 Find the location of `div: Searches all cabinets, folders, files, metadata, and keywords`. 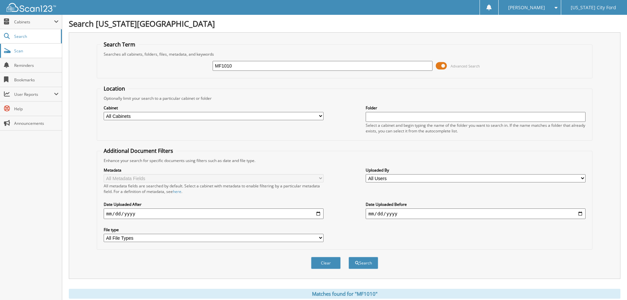

div: Searches all cabinets, folders, files, metadata, and keywords is located at coordinates (345, 54).